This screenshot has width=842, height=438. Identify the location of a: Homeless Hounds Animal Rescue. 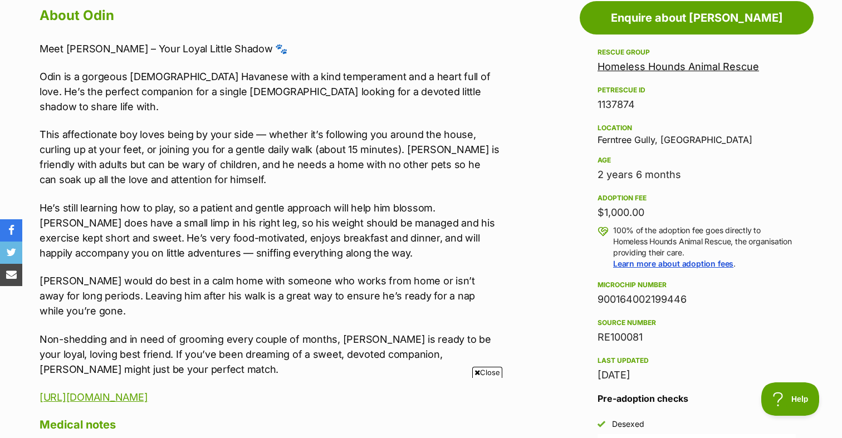
(679, 66).